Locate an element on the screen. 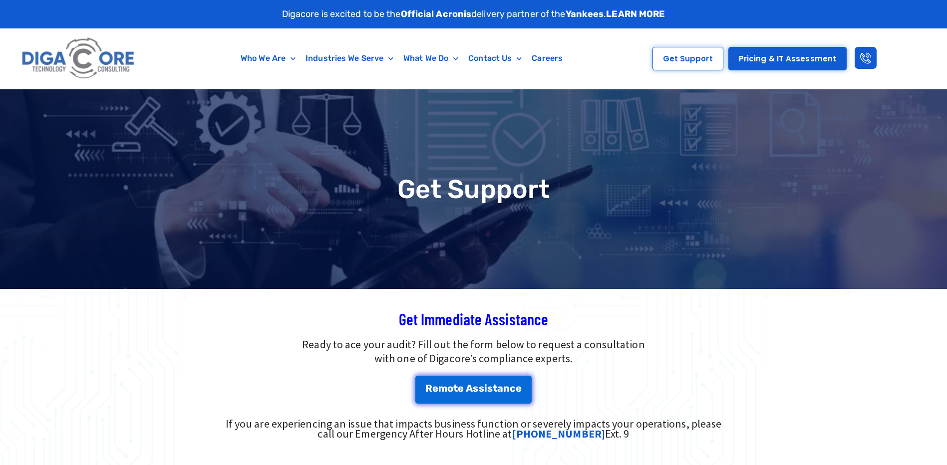  a: Remote Assistance is located at coordinates (474, 390).